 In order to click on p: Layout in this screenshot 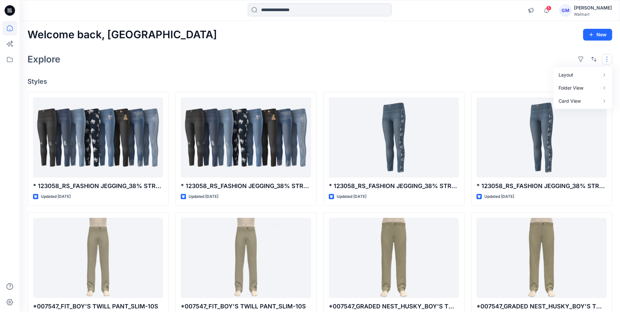, I will do `click(579, 75)`.